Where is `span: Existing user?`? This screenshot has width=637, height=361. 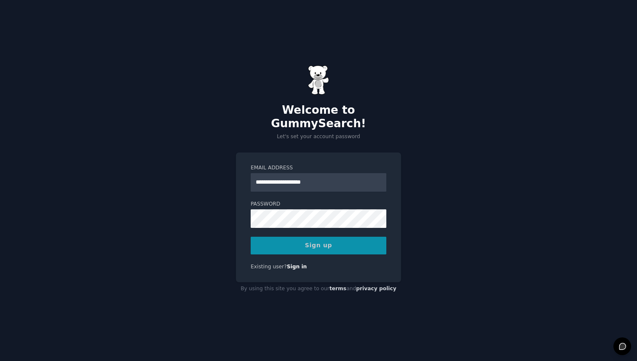
span: Existing user? is located at coordinates (269, 267).